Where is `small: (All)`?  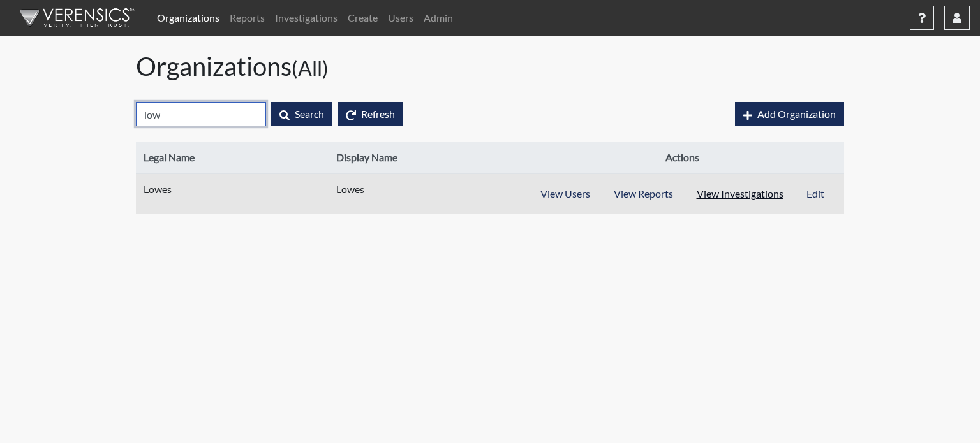 small: (All) is located at coordinates (310, 67).